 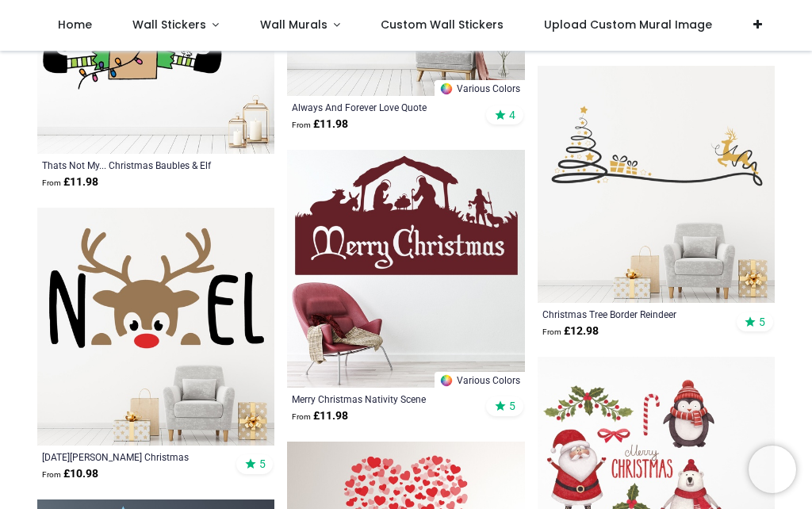 What do you see at coordinates (383, 107) in the screenshot?
I see `div: Always And Forever Love Quote` at bounding box center [383, 107].